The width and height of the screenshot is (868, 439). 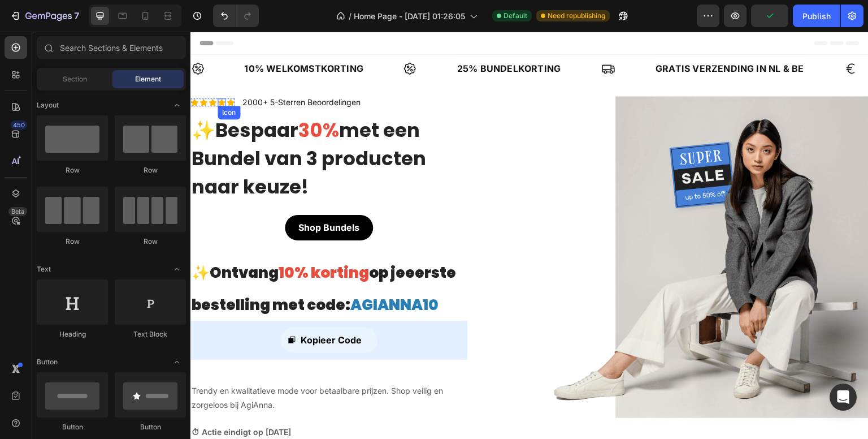 I want to click on div: Open Intercom Messenger, so click(x=843, y=397).